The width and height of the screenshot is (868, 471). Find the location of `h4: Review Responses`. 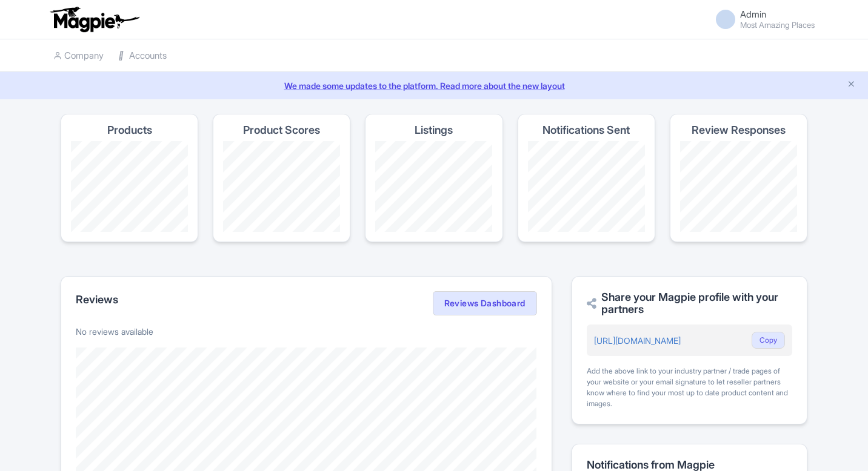

h4: Review Responses is located at coordinates (738, 130).